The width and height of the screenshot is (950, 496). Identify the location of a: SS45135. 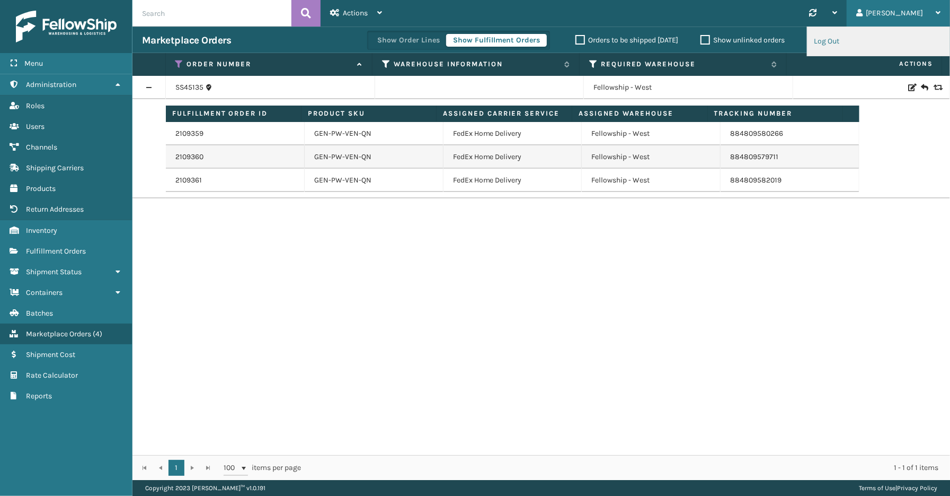
(189, 87).